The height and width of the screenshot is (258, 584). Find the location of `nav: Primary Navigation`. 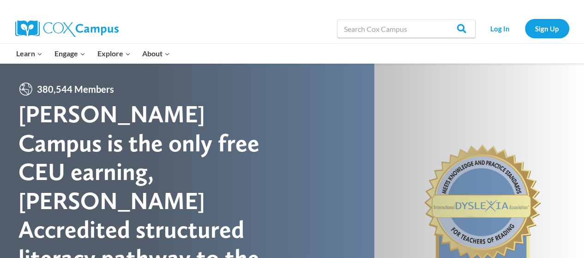

nav: Primary Navigation is located at coordinates (93, 54).